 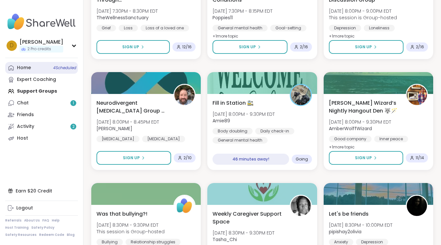 I want to click on span: Was that bullying?!, so click(x=122, y=214).